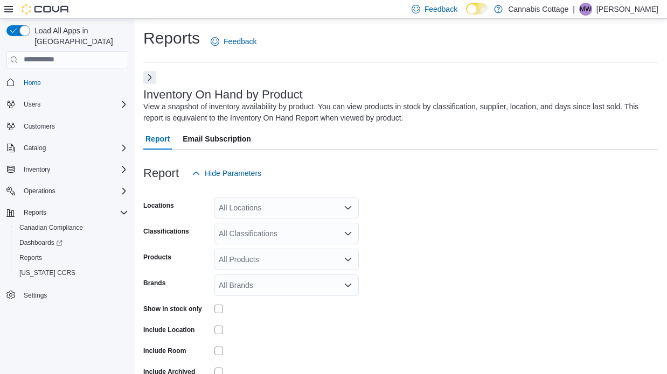 This screenshot has width=667, height=374. Describe the element at coordinates (233, 173) in the screenshot. I see `span: Hide Parameters` at that location.